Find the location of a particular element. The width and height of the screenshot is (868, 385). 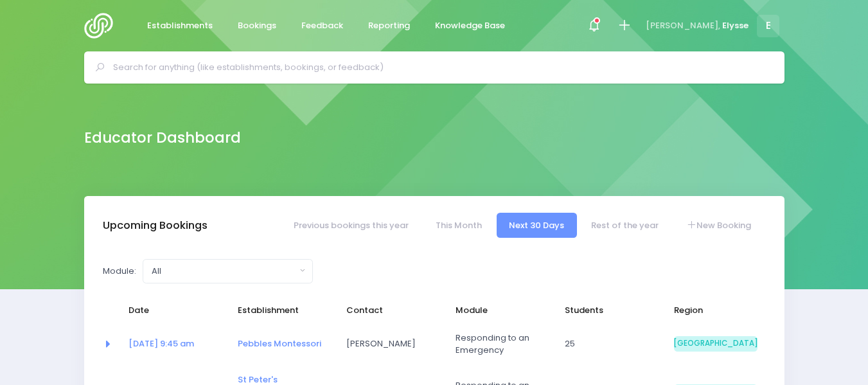

div: All is located at coordinates (223, 272).